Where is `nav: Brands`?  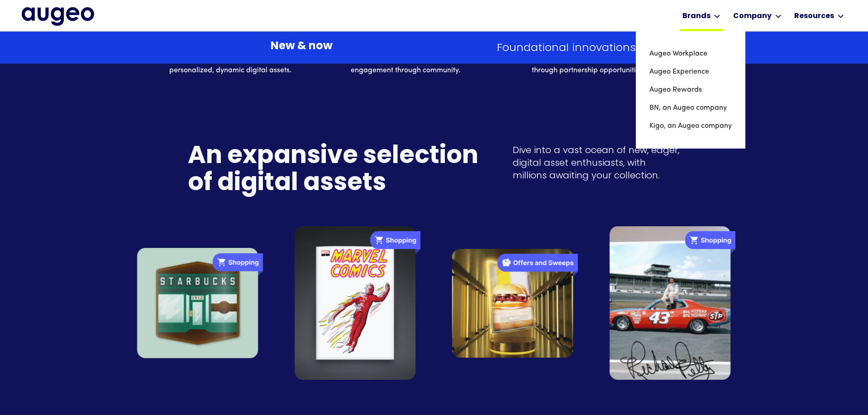 nav: Brands is located at coordinates (690, 90).